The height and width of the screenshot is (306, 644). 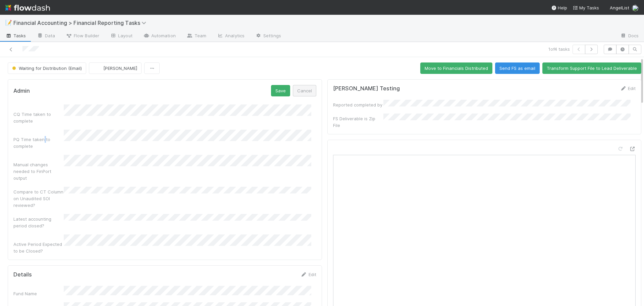 I want to click on div: Fund Name, so click(x=38, y=293).